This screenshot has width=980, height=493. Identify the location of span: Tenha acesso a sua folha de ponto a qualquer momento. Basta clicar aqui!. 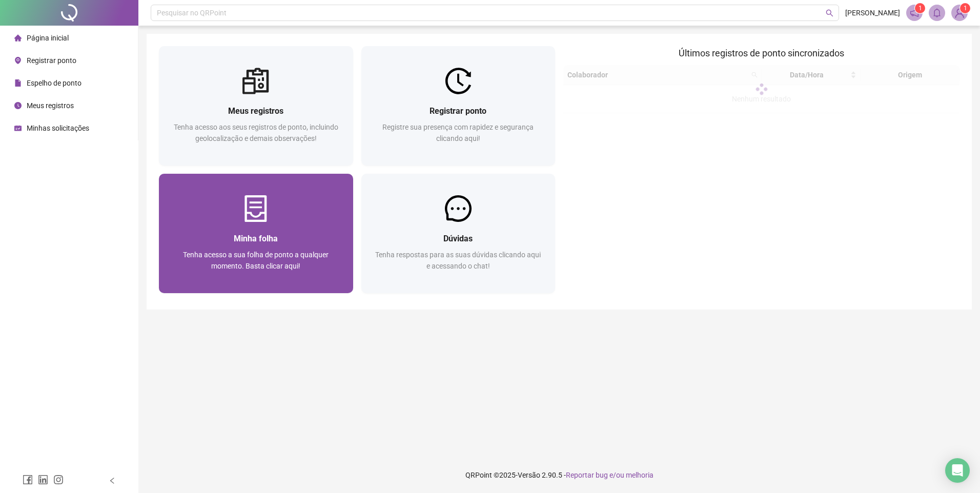
(256, 260).